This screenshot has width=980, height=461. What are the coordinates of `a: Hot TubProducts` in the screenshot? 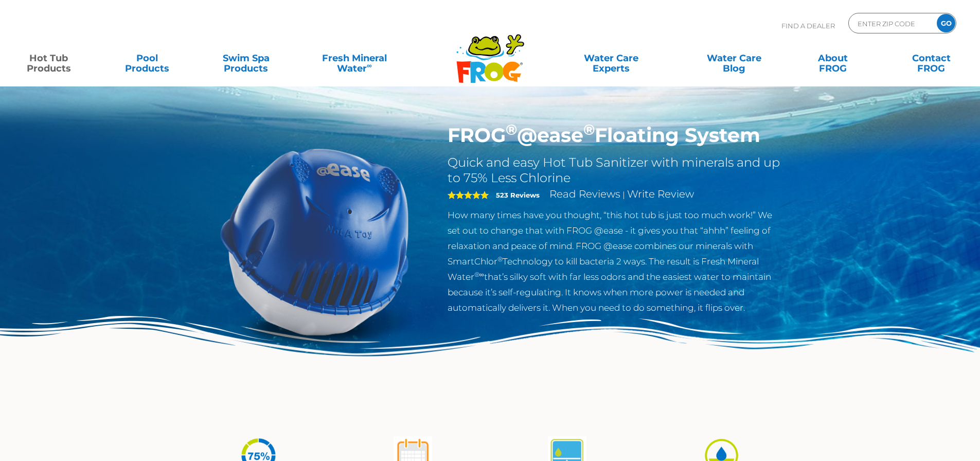 It's located at (48, 58).